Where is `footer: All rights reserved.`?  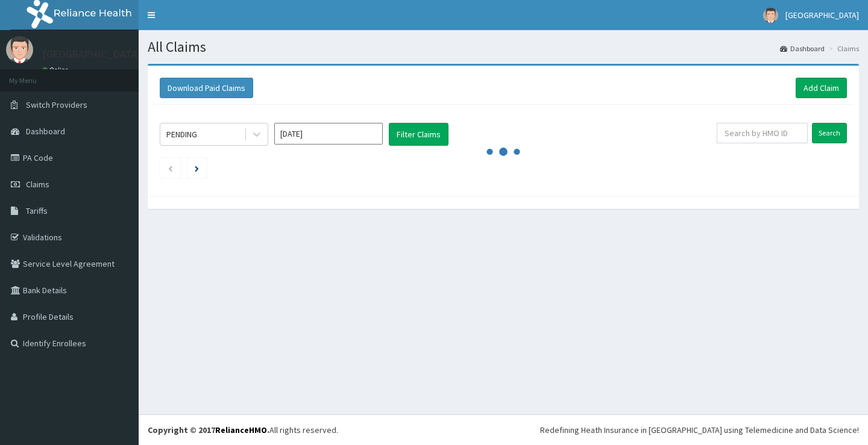 footer: All rights reserved. is located at coordinates (504, 430).